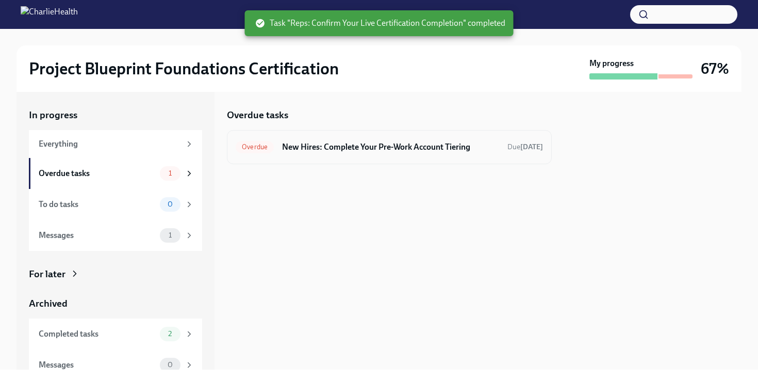 The width and height of the screenshot is (758, 380). I want to click on img: CharlieHealth, so click(49, 14).